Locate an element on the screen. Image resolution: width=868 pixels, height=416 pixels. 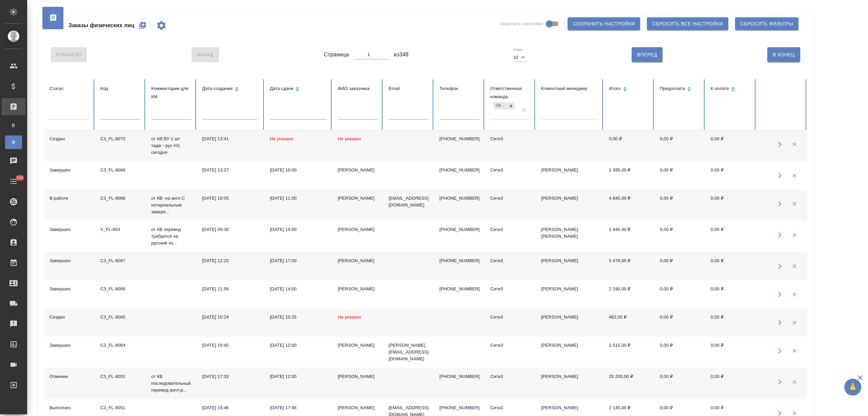
a: В is located at coordinates (14, 125).